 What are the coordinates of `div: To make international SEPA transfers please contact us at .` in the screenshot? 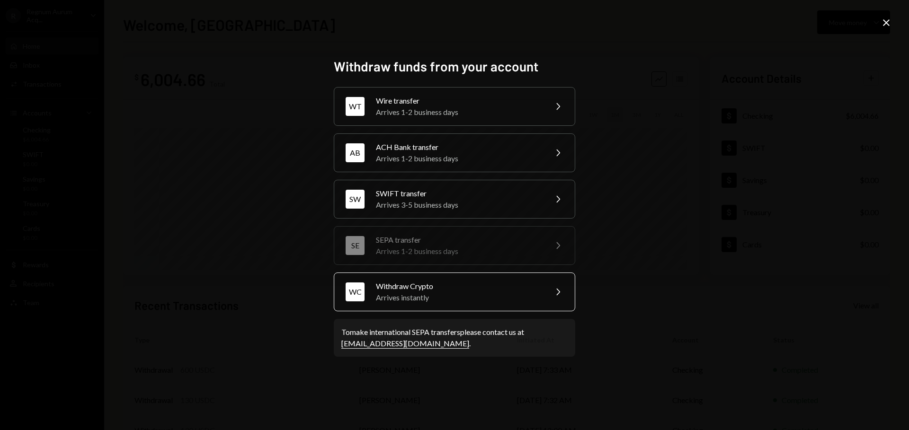 It's located at (454, 338).